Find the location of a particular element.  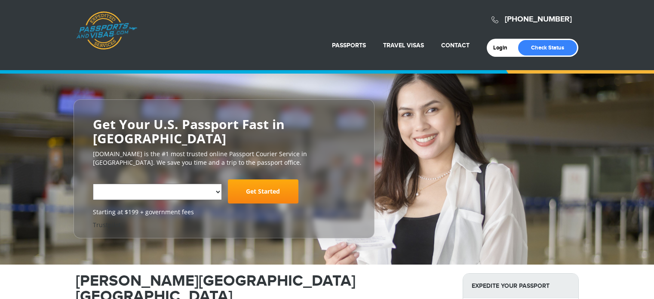

a: Passports is located at coordinates (349, 45).